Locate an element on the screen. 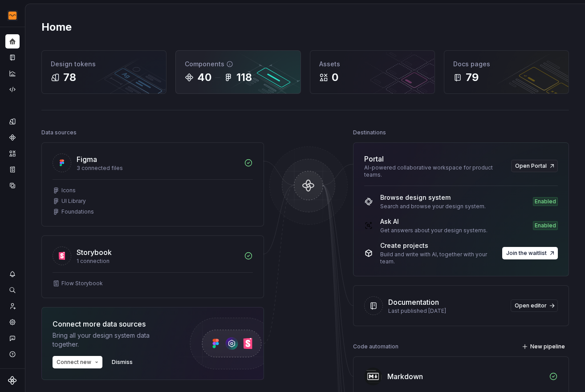 The width and height of the screenshot is (585, 392). a: Storybook1 connectionFlow Storybook is located at coordinates (152, 266).